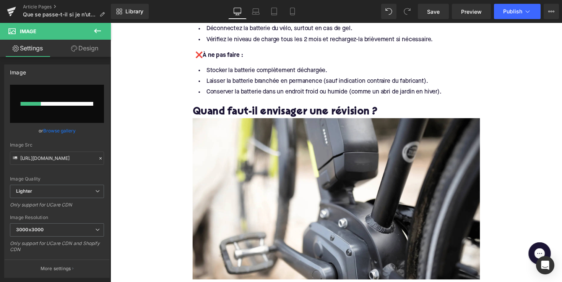  Describe the element at coordinates (551, 11) in the screenshot. I see `button: More` at that location.